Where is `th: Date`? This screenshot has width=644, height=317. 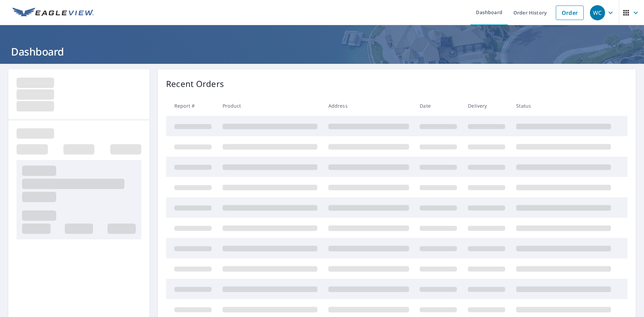
th: Date is located at coordinates (439, 106).